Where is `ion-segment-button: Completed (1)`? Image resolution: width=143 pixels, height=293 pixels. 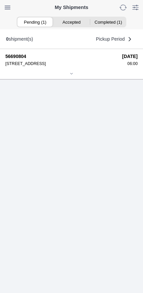 ion-segment-button: Completed (1) is located at coordinates (108, 22).